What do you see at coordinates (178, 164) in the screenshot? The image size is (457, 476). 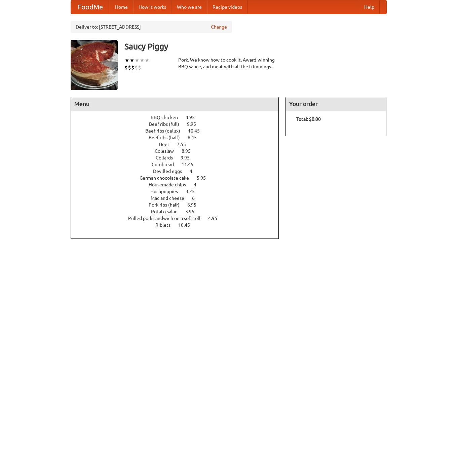 I see `a: Cornbread 11.45` at bounding box center [178, 164].